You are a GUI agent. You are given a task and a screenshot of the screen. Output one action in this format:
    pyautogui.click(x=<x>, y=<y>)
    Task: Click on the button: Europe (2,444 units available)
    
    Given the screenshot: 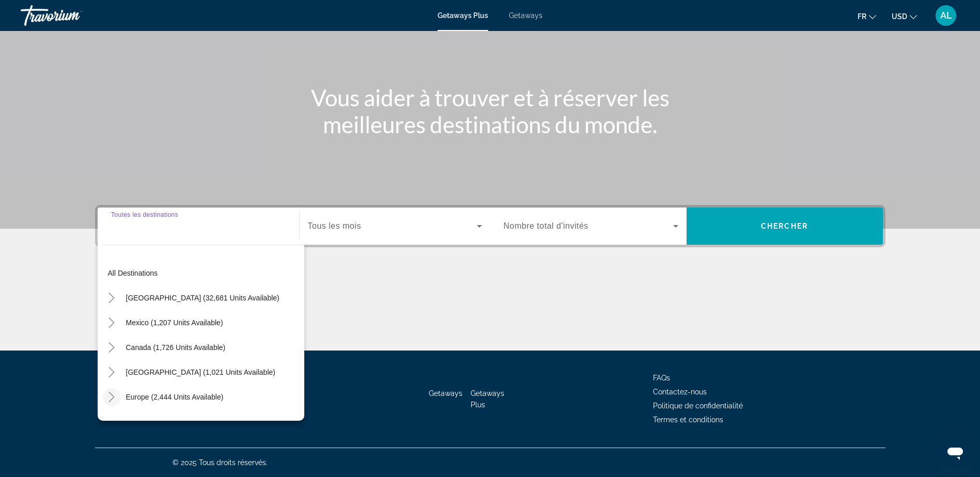 What is the action you would take?
    pyautogui.click(x=175, y=397)
    